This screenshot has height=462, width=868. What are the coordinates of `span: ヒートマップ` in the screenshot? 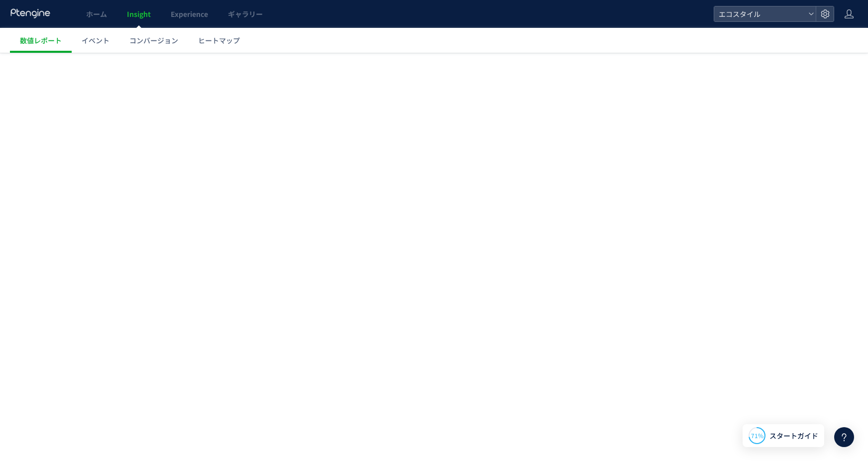 It's located at (219, 41).